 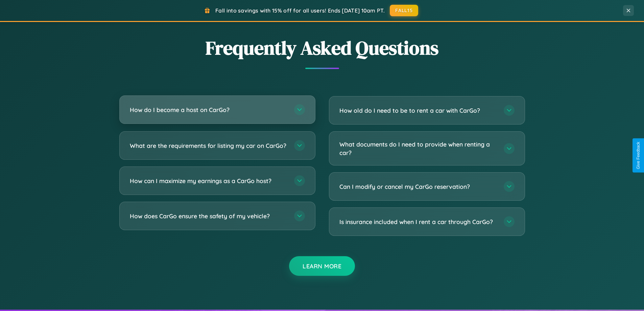 I want to click on h3: How can I maximize my earnings as a CarGo host?, so click(x=209, y=181).